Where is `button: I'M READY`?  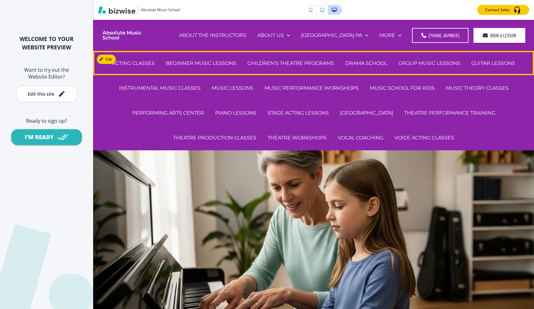 button: I'M READY is located at coordinates (47, 137).